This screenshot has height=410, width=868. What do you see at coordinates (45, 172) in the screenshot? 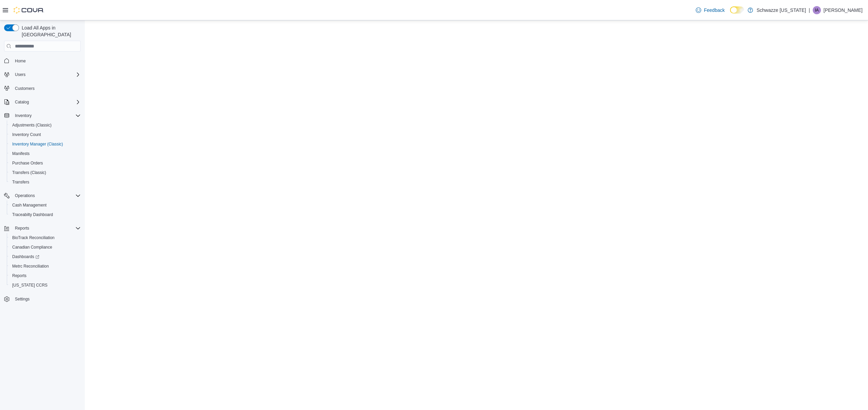
I see `button: Transfers (Classic)` at bounding box center [45, 172].